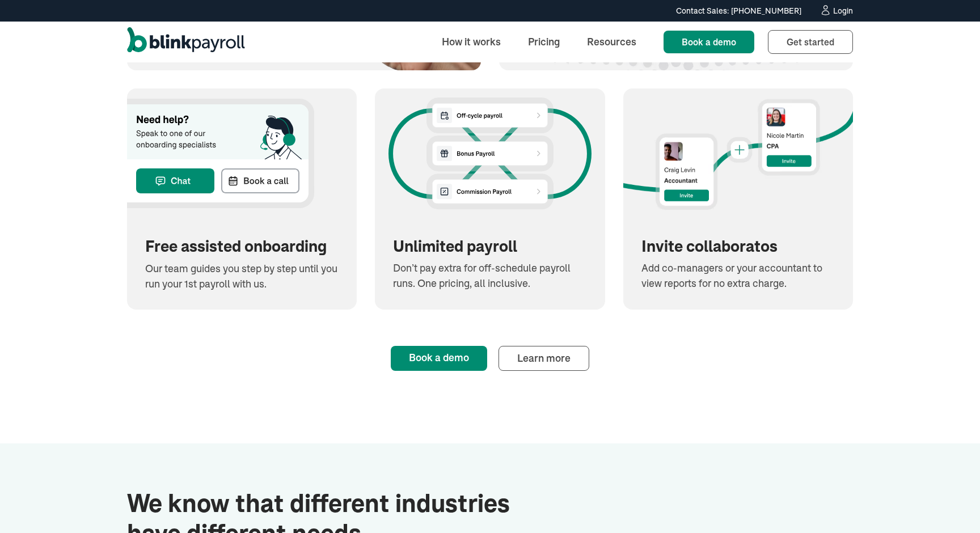 The image size is (980, 533). I want to click on h3: Free assisted onboarding, so click(241, 247).